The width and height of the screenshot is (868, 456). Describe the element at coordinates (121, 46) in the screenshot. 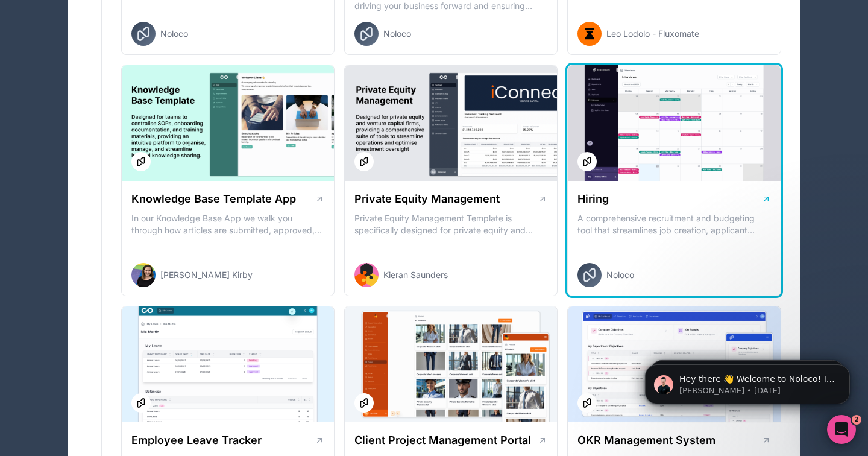

I see `div: message notification from Darragh, 2w ago. Hey there 👋 Welcome to Noloco! If you have any questio...` at that location.